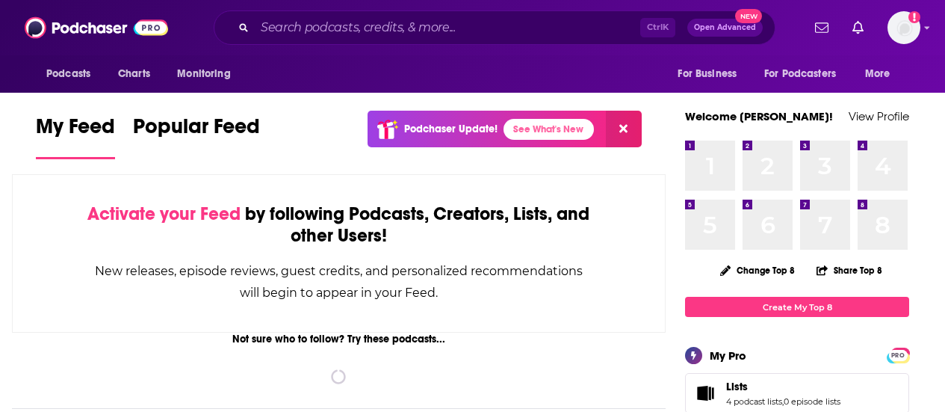  I want to click on span: Ctrl K, so click(658, 28).